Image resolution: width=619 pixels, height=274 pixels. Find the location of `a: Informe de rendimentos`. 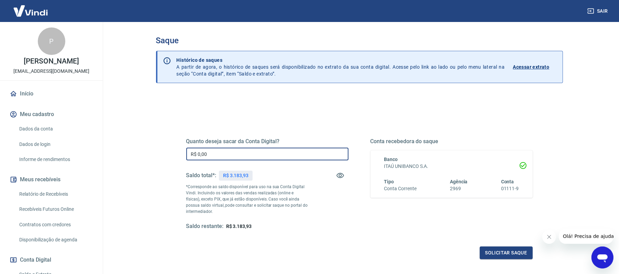

a: Informe de rendimentos is located at coordinates (55, 159).